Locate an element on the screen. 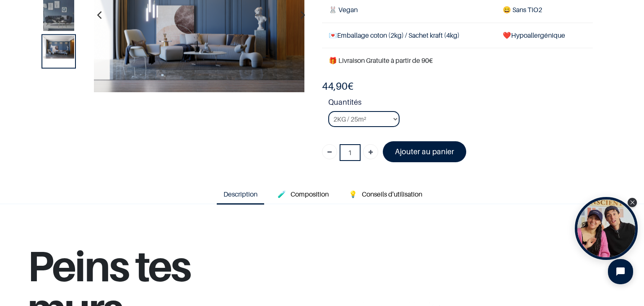 Image resolution: width=644 pixels, height=306 pixels. span: Conseils d'utilisation is located at coordinates (392, 194).